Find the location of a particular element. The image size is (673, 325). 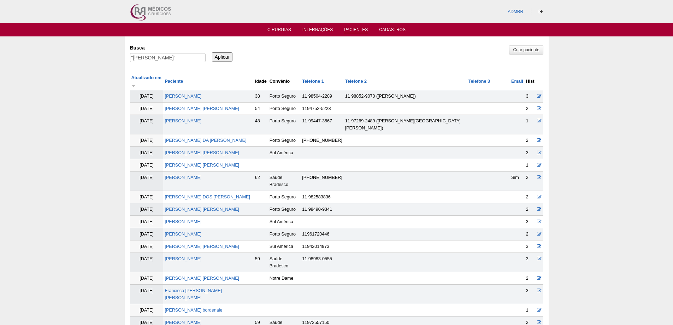

a: Telefone 2 is located at coordinates (356, 81).